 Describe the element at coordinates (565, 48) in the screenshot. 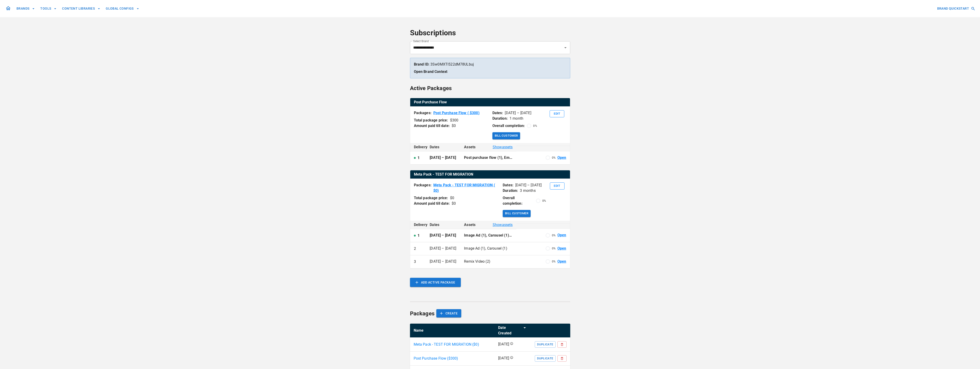

I see `button: Open` at that location.